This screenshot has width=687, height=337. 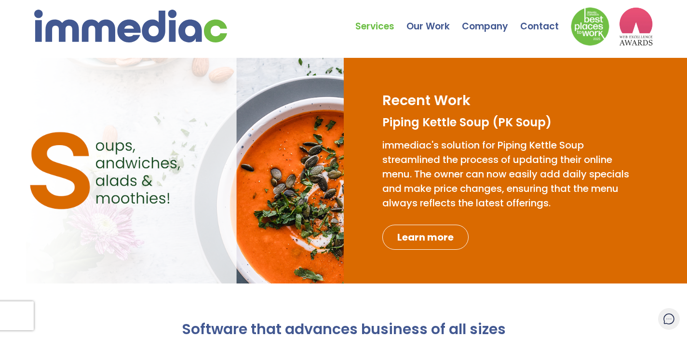 I want to click on a: Learn more, so click(x=425, y=237).